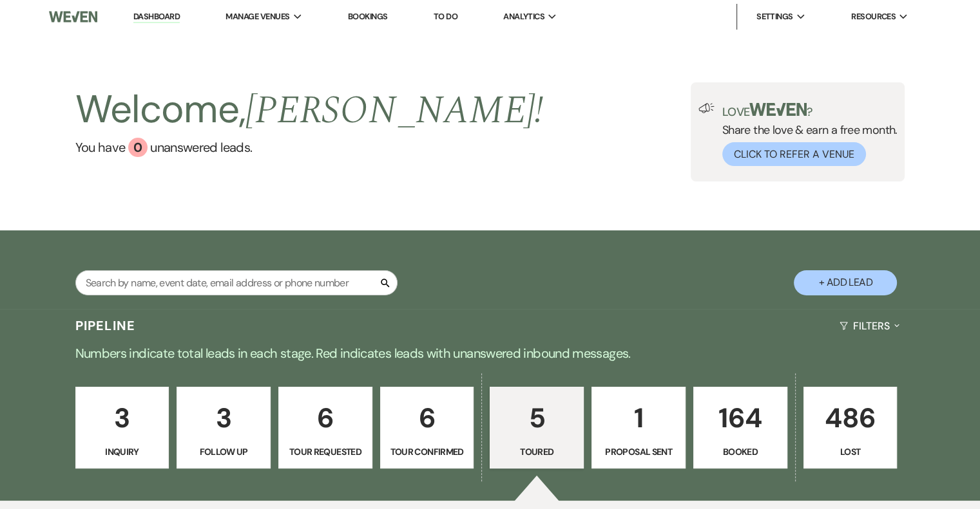 This screenshot has width=980, height=509. I want to click on a: 5Toured, so click(536, 428).